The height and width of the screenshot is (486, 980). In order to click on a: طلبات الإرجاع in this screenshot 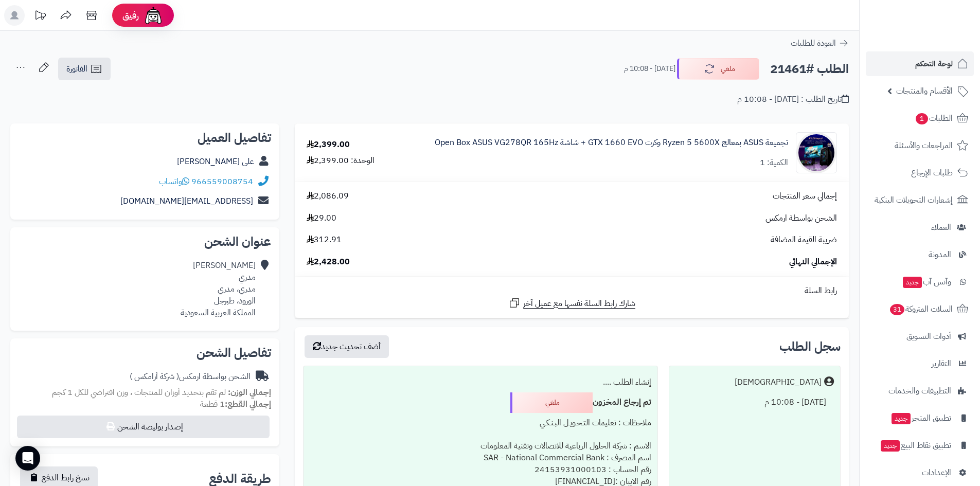, I will do `click(920, 173)`.